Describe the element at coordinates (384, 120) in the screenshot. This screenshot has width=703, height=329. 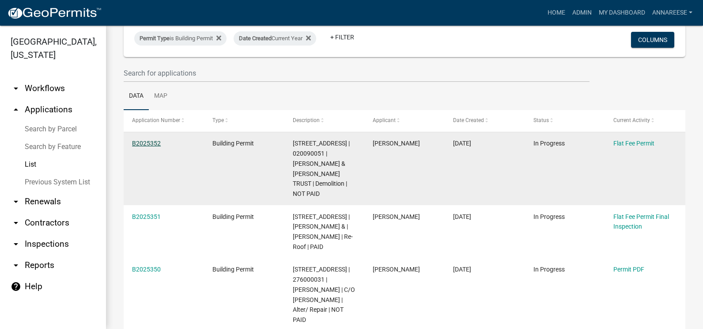
I see `span: Applicant` at that location.